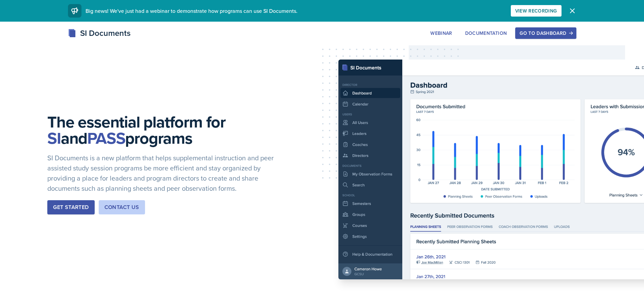  Describe the element at coordinates (546, 33) in the screenshot. I see `button: Go to Dashboard` at that location.